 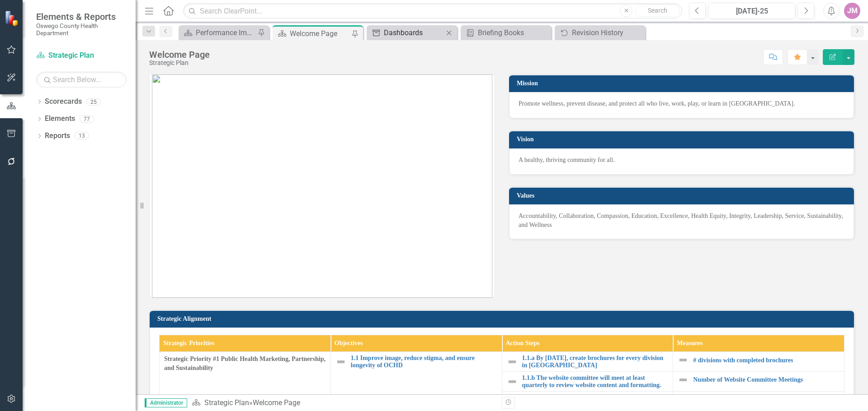 I want to click on div: Briefing Books, so click(x=513, y=33).